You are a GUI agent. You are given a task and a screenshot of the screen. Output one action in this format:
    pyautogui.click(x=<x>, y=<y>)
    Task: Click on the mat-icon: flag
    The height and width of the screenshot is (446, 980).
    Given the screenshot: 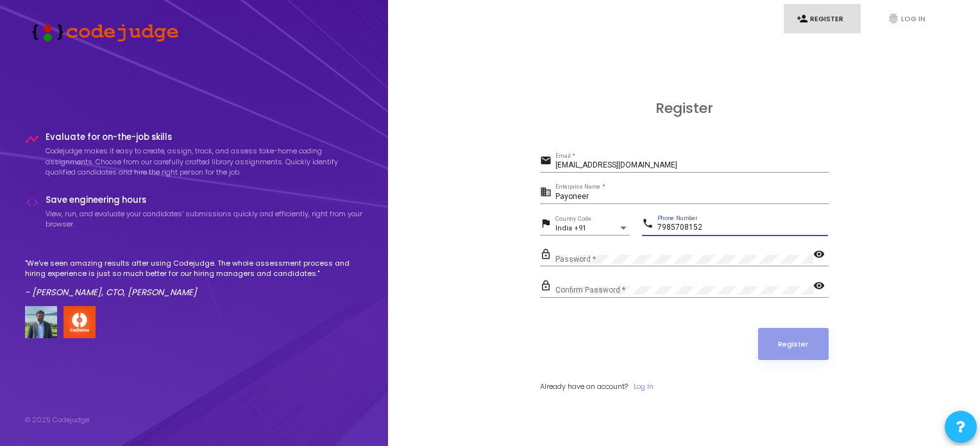 What is the action you would take?
    pyautogui.click(x=548, y=224)
    